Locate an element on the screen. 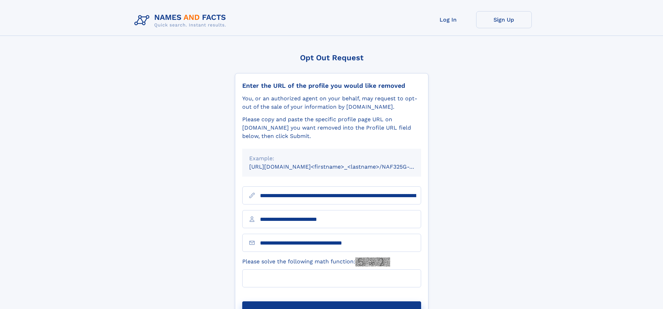 The width and height of the screenshot is (663, 309). div: Opt Out Request is located at coordinates (332, 57).